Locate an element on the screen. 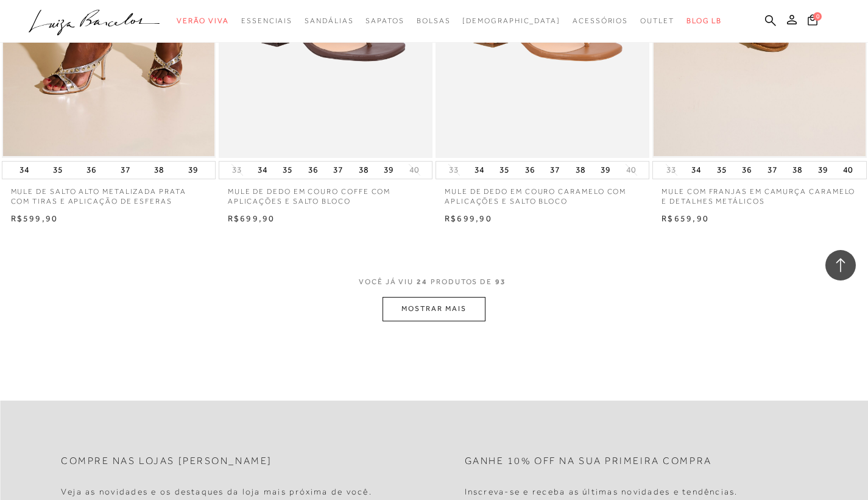  span: 24 is located at coordinates (422, 281).